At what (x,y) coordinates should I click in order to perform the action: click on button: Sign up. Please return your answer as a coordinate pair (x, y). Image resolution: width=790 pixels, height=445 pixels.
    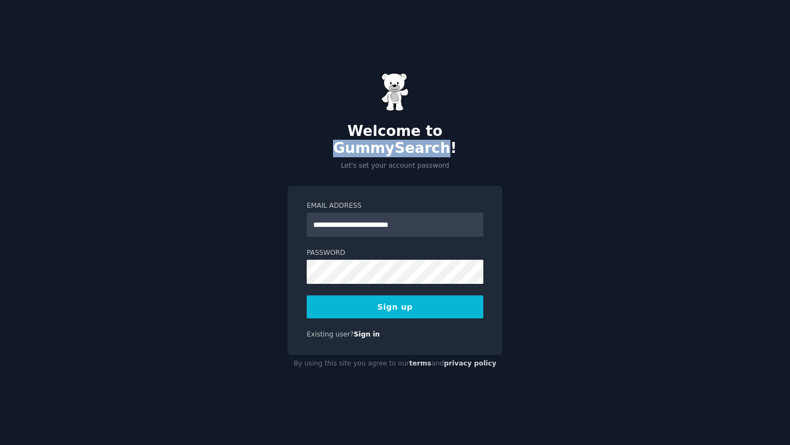
    Looking at the image, I should click on (395, 307).